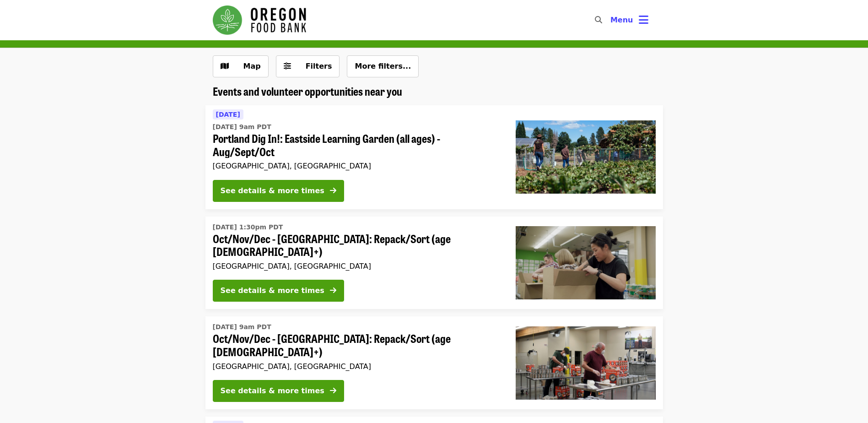  I want to click on a: Show map view, so click(240, 67).